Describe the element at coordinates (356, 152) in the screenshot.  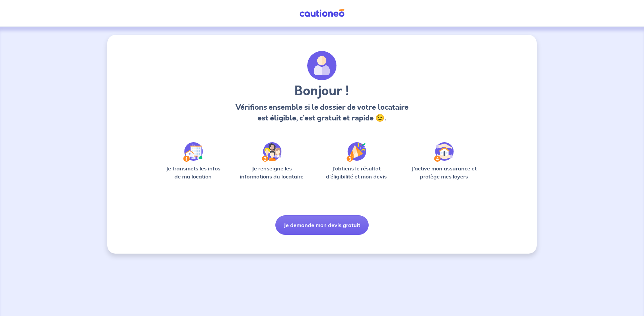
I see `img: /static/f3e743aab9439237c3e2196e4328bba9/Step-3.svg` at that location.